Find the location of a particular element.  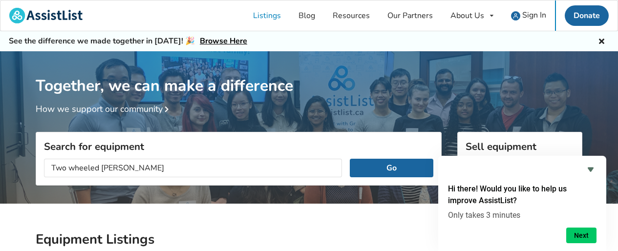

a: Blog is located at coordinates (307, 16).